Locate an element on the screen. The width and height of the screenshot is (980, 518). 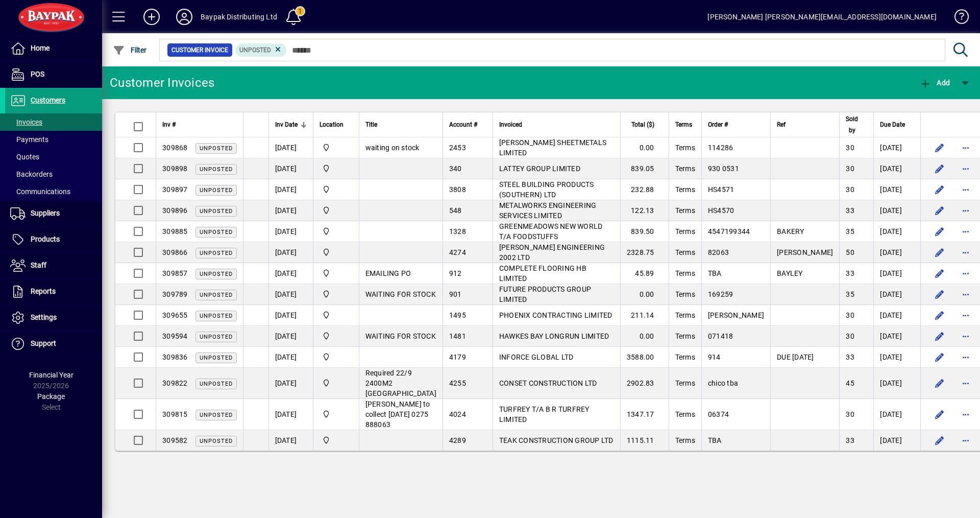
span: GREENMEADOWS NEW WORLD T/A FOODSTUFFS is located at coordinates (551, 231).